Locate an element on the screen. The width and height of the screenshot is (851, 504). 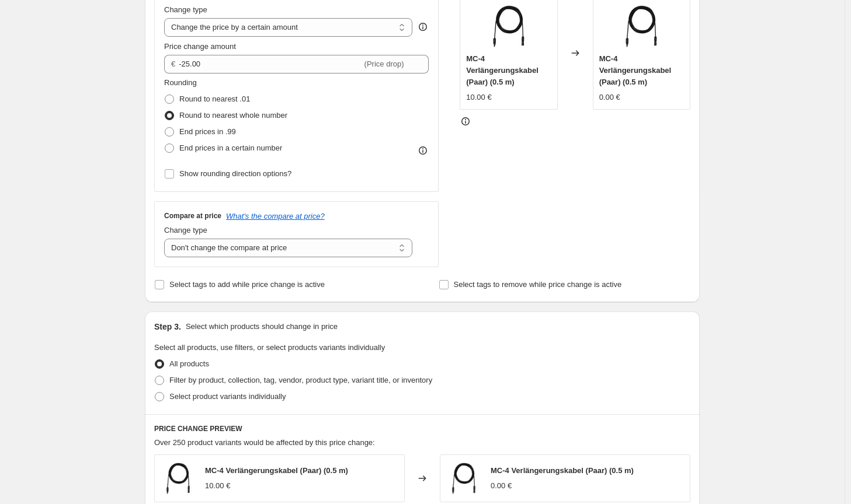
button: What's the compare at price? is located at coordinates (275, 216).